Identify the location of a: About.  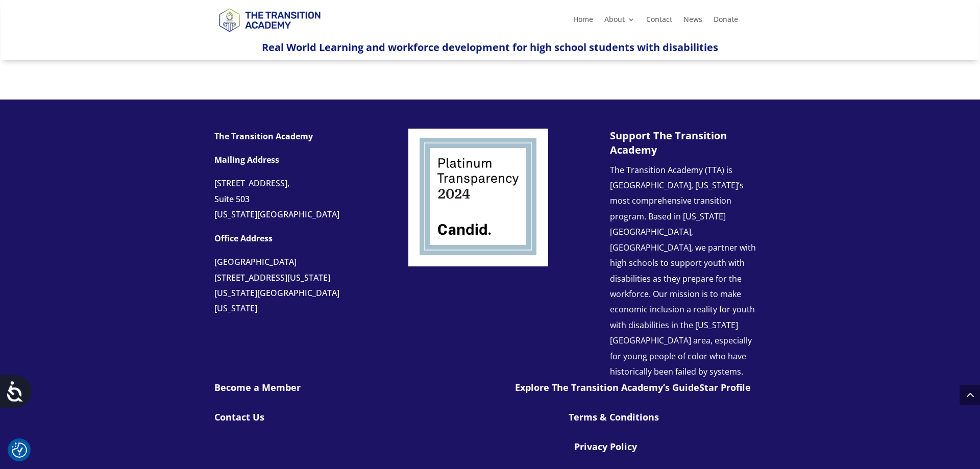
(620, 21).